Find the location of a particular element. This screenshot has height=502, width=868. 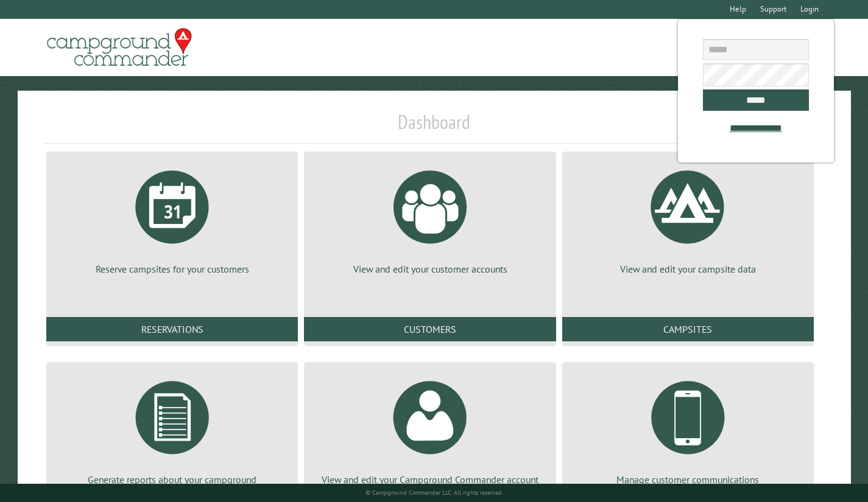

p: View and edit your Campground Commander account is located at coordinates (430, 480).